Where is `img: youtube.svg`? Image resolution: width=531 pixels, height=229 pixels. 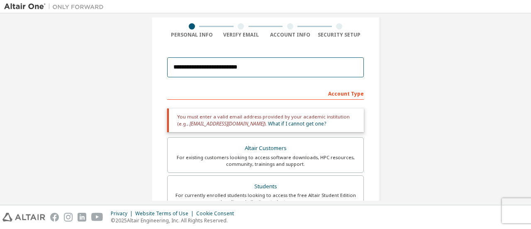
img: youtube.svg is located at coordinates (97, 217).